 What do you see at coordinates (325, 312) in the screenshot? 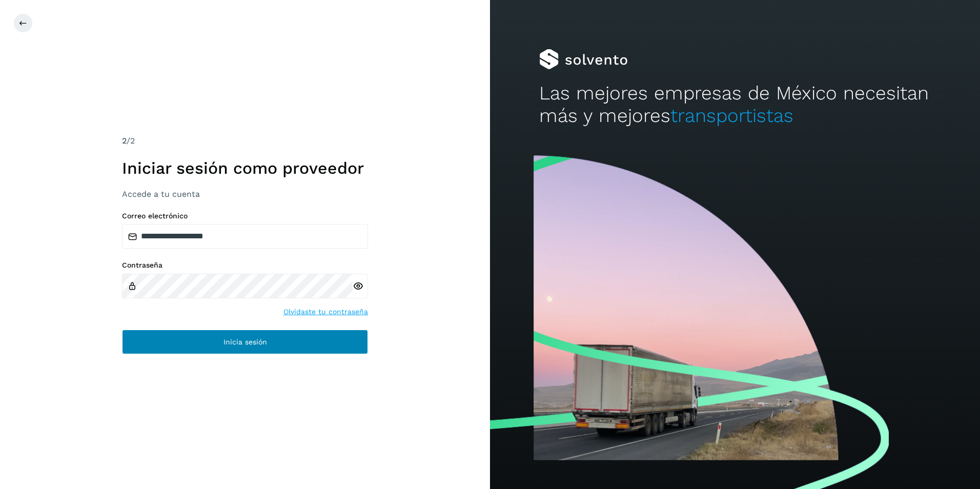
I see `a: Olvidaste tu contraseña` at bounding box center [325, 312].